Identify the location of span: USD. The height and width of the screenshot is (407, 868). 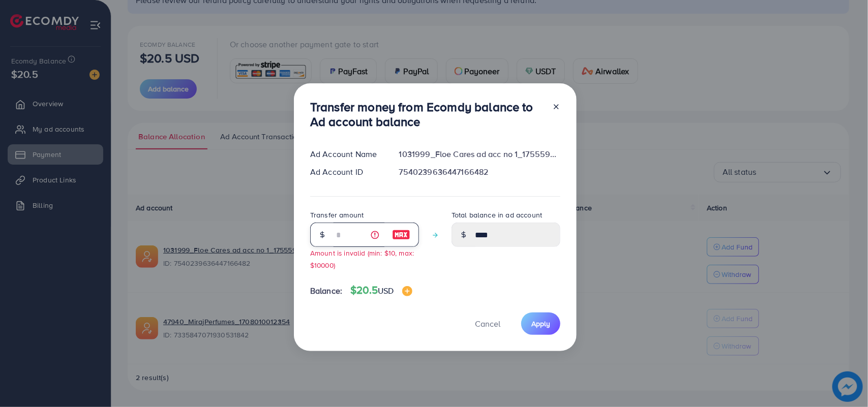
(386, 291).